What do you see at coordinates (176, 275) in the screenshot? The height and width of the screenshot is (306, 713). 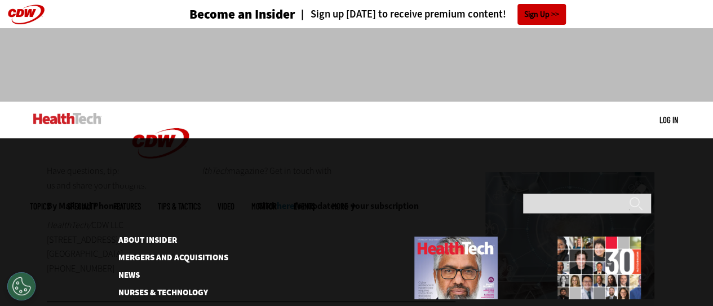 I see `a: News` at bounding box center [176, 275].